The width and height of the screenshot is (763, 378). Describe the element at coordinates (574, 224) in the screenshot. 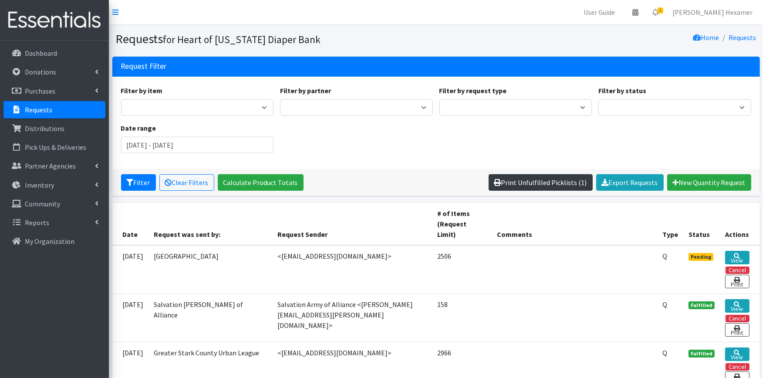

I see `th: Comments` at that location.